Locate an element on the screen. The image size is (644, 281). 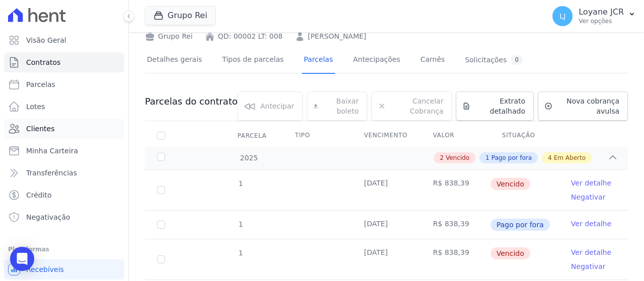
span: Parcelas is located at coordinates (41, 84).